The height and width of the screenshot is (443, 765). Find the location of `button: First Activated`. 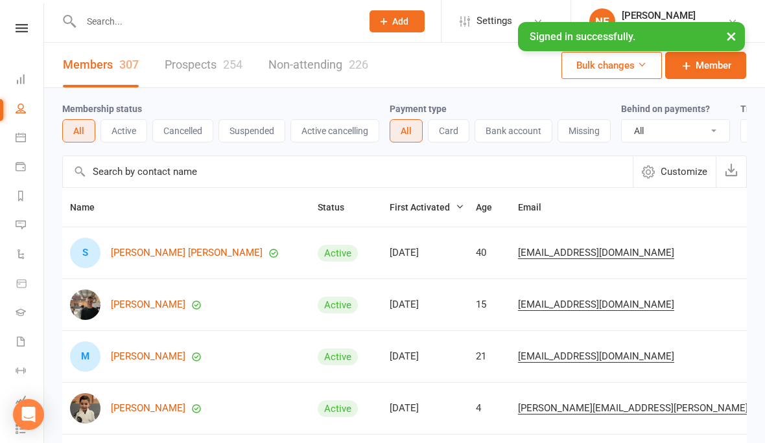

button: First Activated is located at coordinates (426, 207).